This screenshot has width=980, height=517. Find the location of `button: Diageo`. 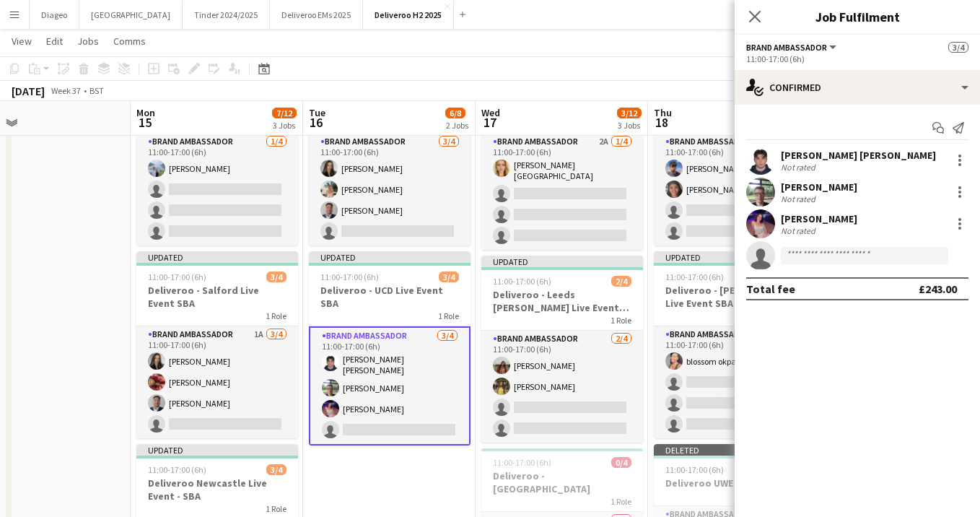

button: Diageo is located at coordinates (54, 15).